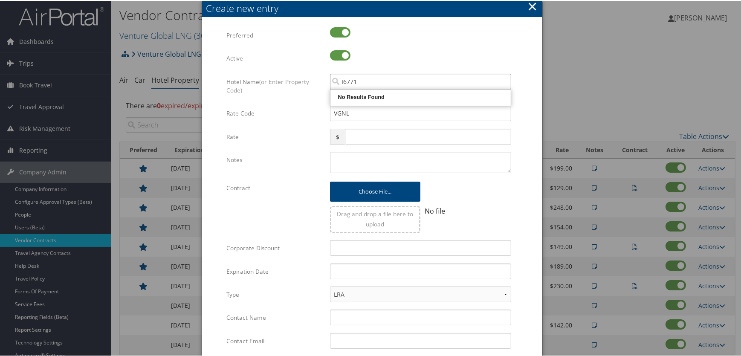 The height and width of the screenshot is (356, 741). Describe the element at coordinates (435, 210) in the screenshot. I see `span: No file` at that location.